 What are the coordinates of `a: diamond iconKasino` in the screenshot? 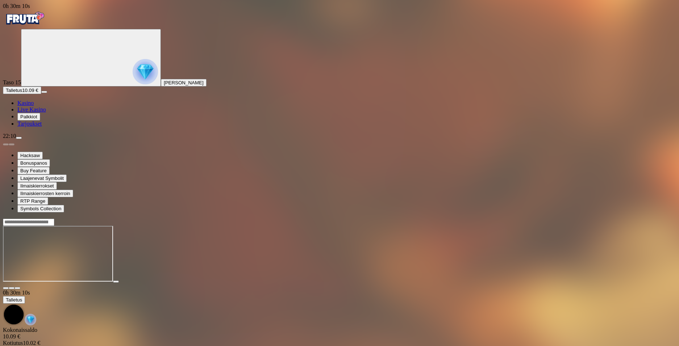 It's located at (25, 103).